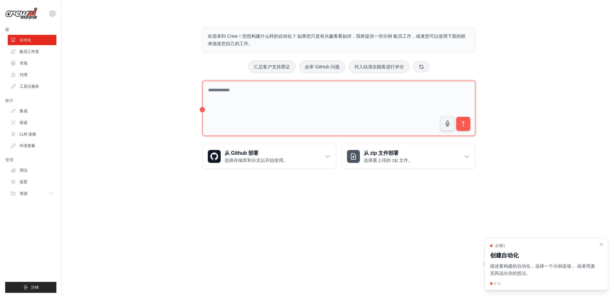 The width and height of the screenshot is (616, 298). Describe the element at coordinates (339, 40) in the screenshot. I see `p: 欢迎来到 Crew！您想构建什么样的自动化？ 如果您只是有兴趣看看如何，我将提供一些示例 船员工作，或者您可以使用下面的框来描述您自己的工作。` at that location.